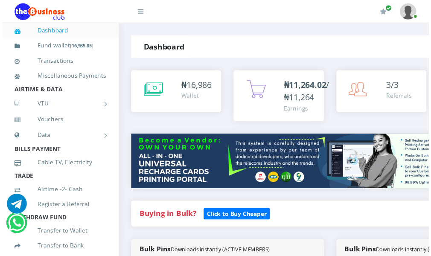 The width and height of the screenshot is (431, 256). Describe the element at coordinates (240, 218) in the screenshot. I see `a: Click to Buy Cheaper` at that location.